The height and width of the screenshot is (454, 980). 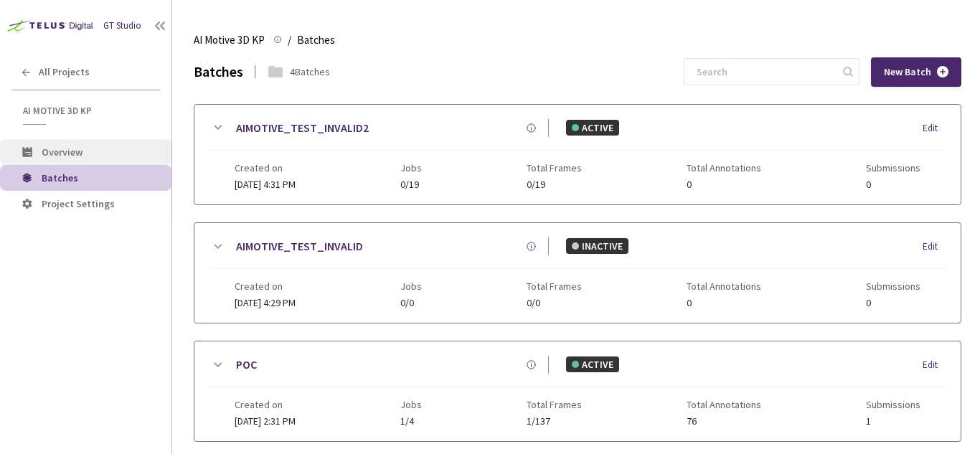 What do you see at coordinates (62, 152) in the screenshot?
I see `span: Overview` at bounding box center [62, 152].